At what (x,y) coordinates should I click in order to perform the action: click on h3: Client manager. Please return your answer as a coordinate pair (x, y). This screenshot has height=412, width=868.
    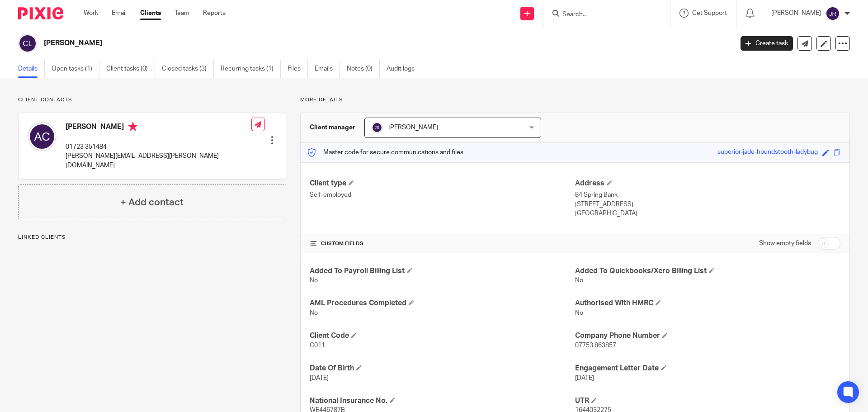
    Looking at the image, I should click on (332, 128).